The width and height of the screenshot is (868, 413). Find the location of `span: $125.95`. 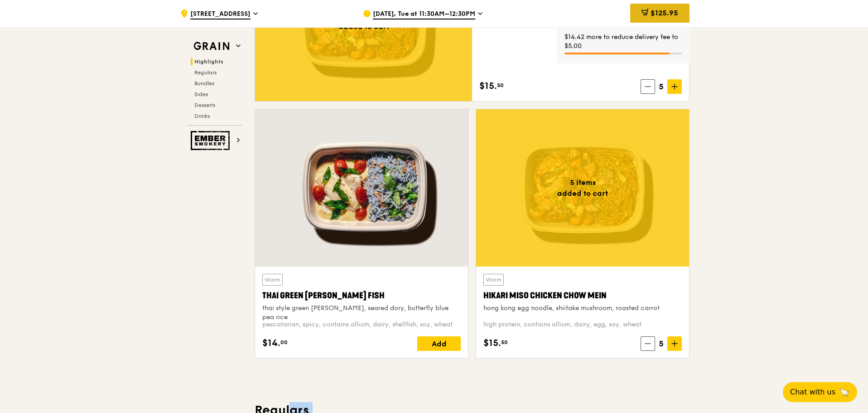

span: $125.95 is located at coordinates (664, 13).